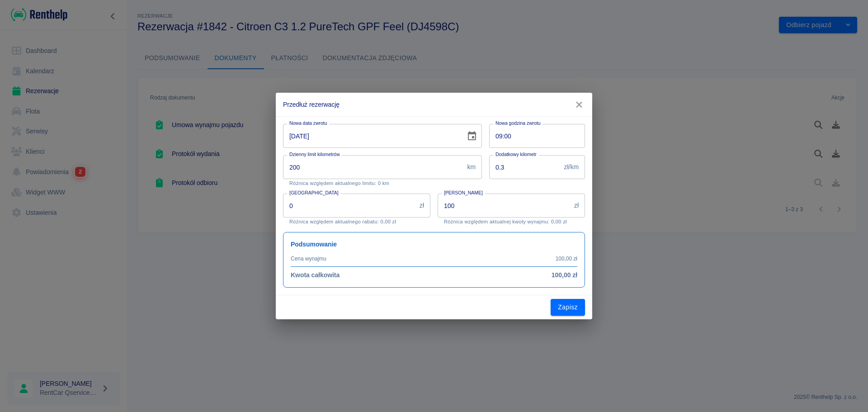 The width and height of the screenshot is (868, 412). I want to click on h6: Kwota całkowita, so click(315, 275).